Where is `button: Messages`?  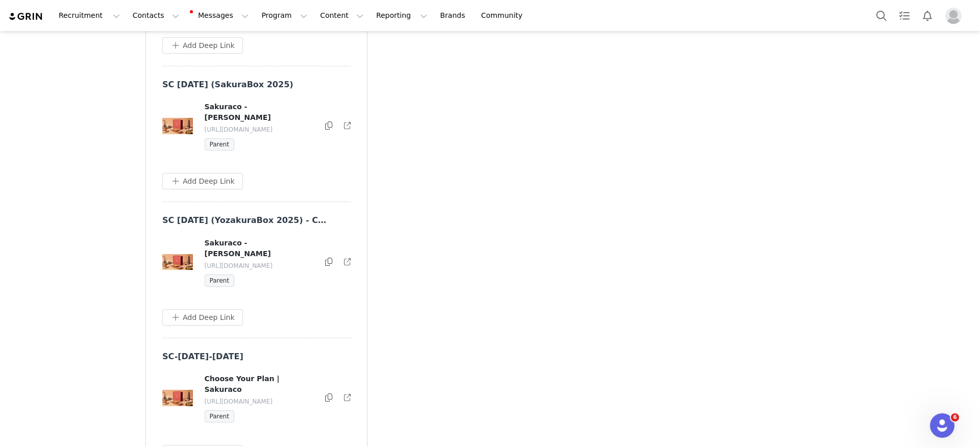
button: Messages is located at coordinates (220, 15).